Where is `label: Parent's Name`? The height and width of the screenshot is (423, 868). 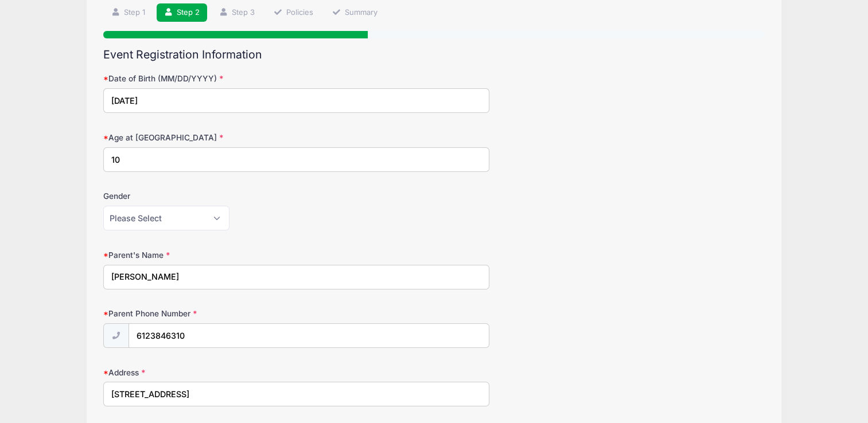 label: Parent's Name is located at coordinates (213, 255).